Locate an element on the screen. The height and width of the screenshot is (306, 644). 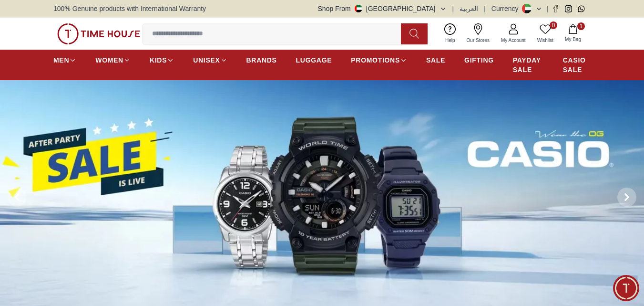
span: 1 is located at coordinates (581, 26).